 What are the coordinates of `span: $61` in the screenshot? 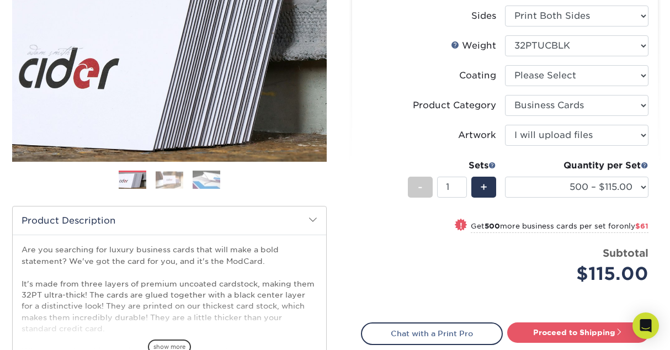 It's located at (642, 226).